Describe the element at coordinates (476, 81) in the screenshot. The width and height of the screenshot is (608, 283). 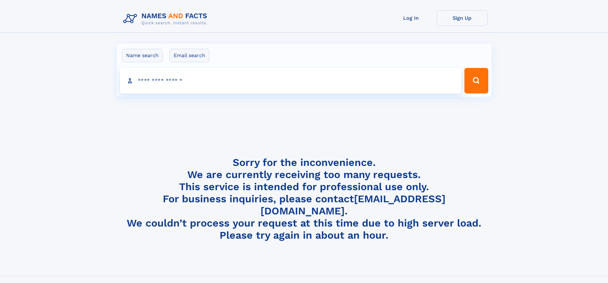
I see `button: Search Button` at that location.